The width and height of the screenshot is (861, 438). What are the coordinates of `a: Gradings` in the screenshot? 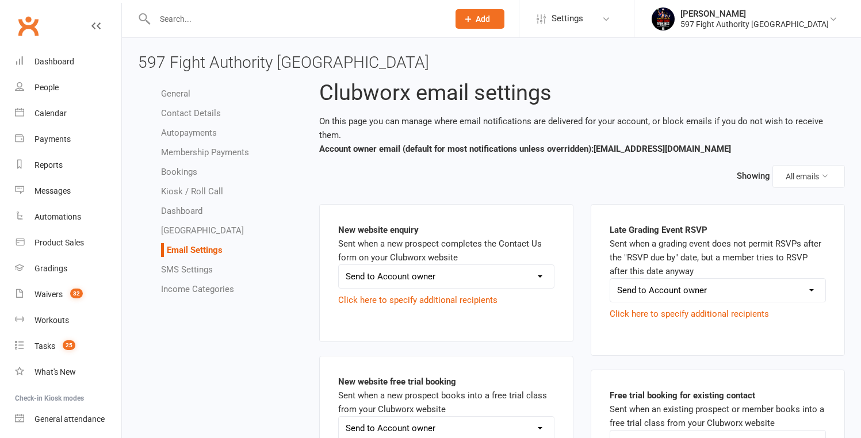 It's located at (68, 269).